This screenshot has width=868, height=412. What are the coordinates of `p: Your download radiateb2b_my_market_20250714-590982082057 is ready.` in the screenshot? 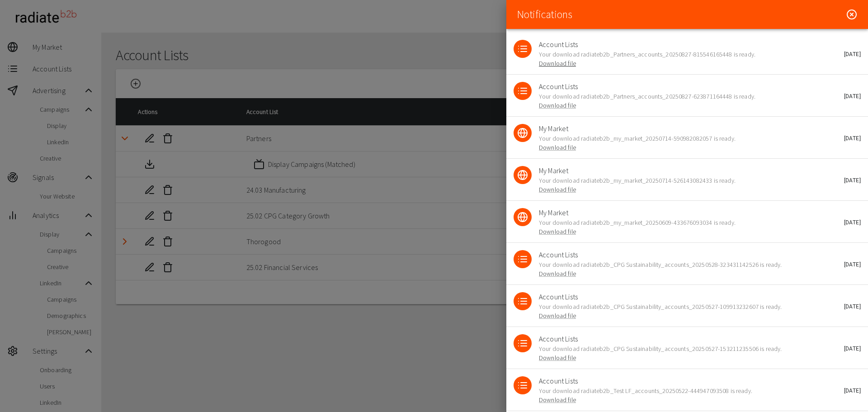 It's located at (693, 143).